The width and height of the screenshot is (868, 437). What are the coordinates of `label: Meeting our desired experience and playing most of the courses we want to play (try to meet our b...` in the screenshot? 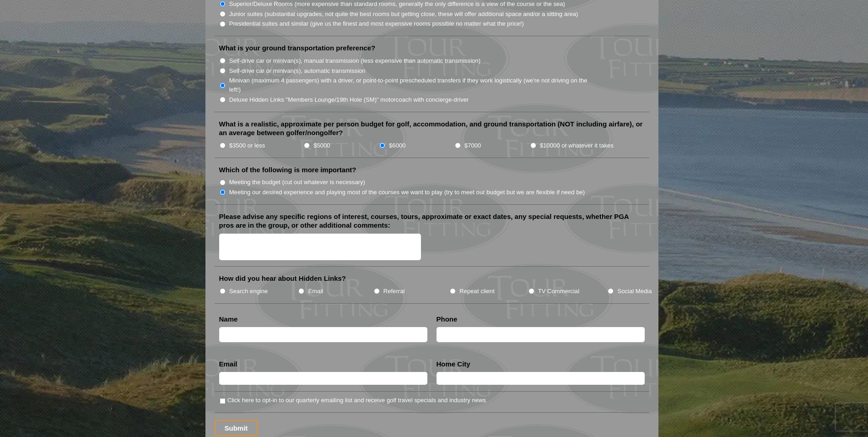 It's located at (407, 192).